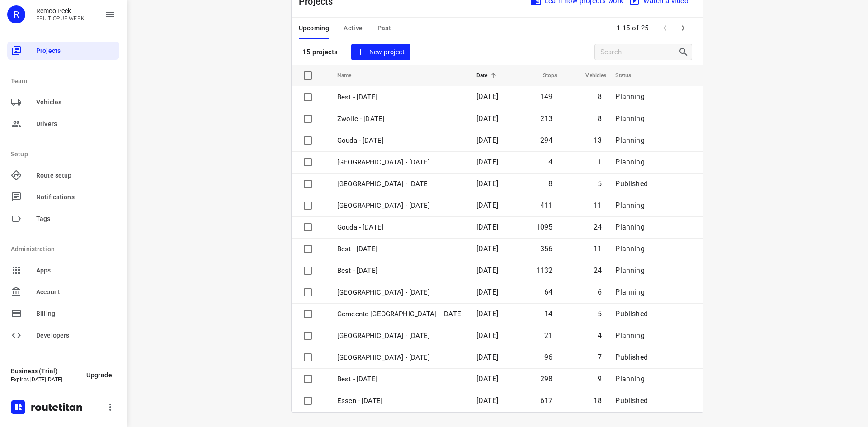  I want to click on p: Gemeente Rotterdam - Wednesday, so click(400, 314).